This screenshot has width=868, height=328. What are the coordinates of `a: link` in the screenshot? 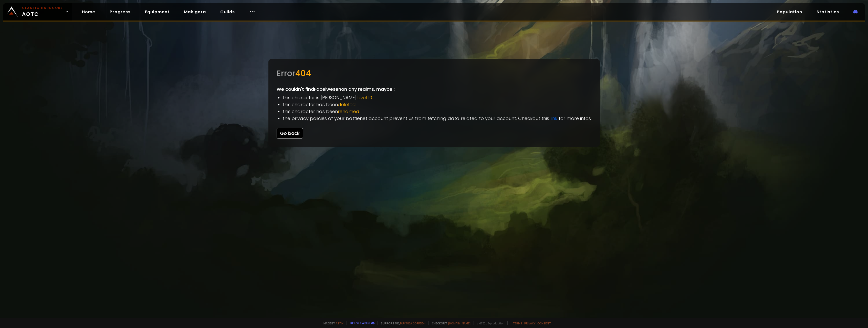 It's located at (554, 118).